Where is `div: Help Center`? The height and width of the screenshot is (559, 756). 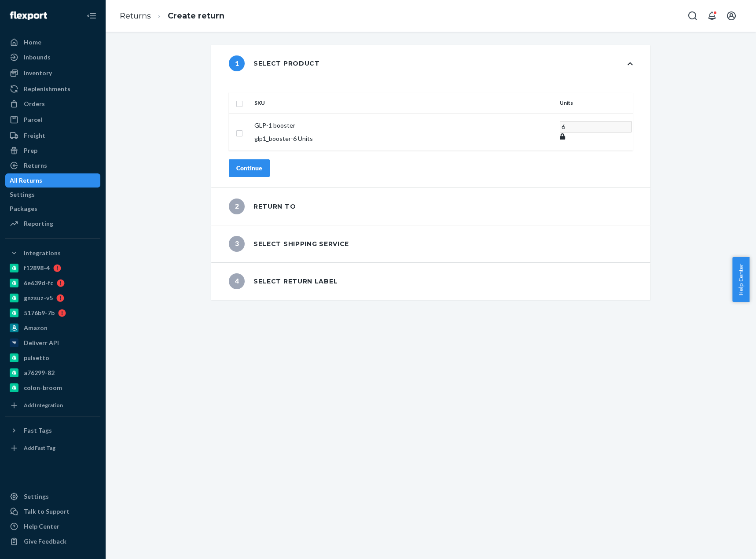 div: Help Center is located at coordinates (42, 527).